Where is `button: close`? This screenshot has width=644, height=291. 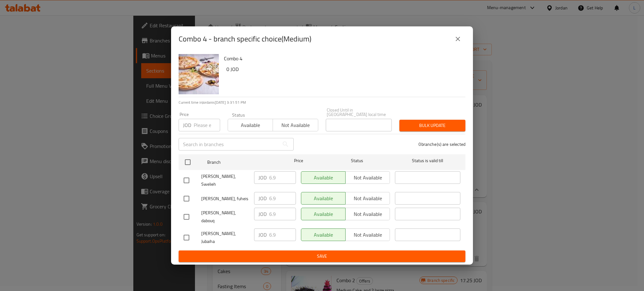
button: close is located at coordinates (458, 39).